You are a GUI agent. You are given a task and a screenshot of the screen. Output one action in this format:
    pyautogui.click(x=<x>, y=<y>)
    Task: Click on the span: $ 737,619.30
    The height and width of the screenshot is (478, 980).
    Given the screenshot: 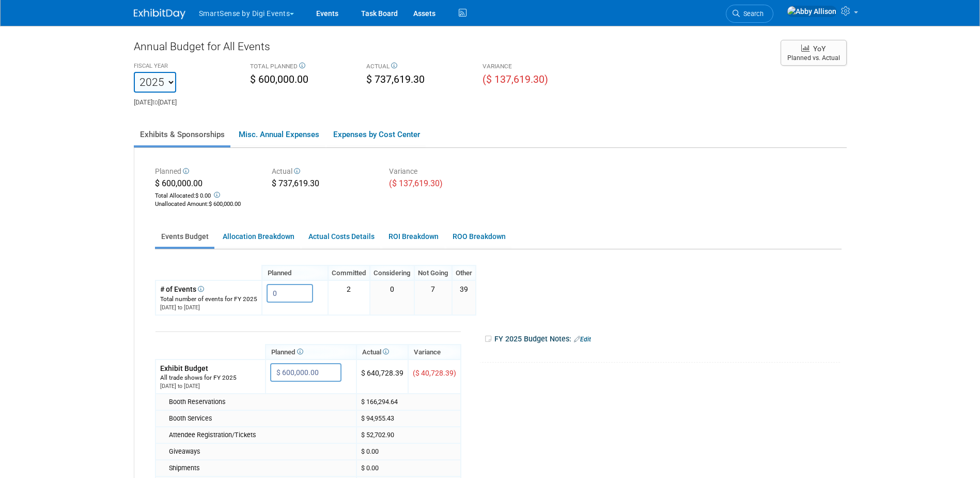 What is the action you would take?
    pyautogui.click(x=395, y=79)
    